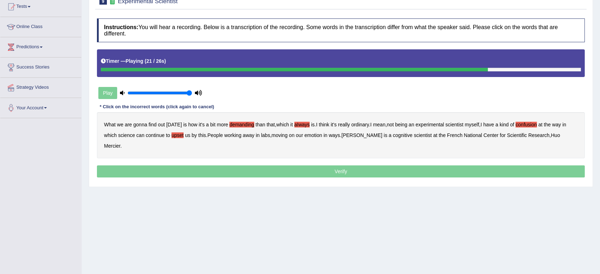  What do you see at coordinates (193, 125) in the screenshot?
I see `b: how` at bounding box center [193, 125].